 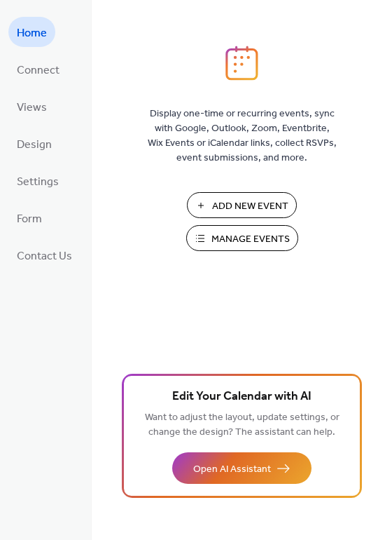 What do you see at coordinates (31, 107) in the screenshot?
I see `span: Views` at bounding box center [31, 107].